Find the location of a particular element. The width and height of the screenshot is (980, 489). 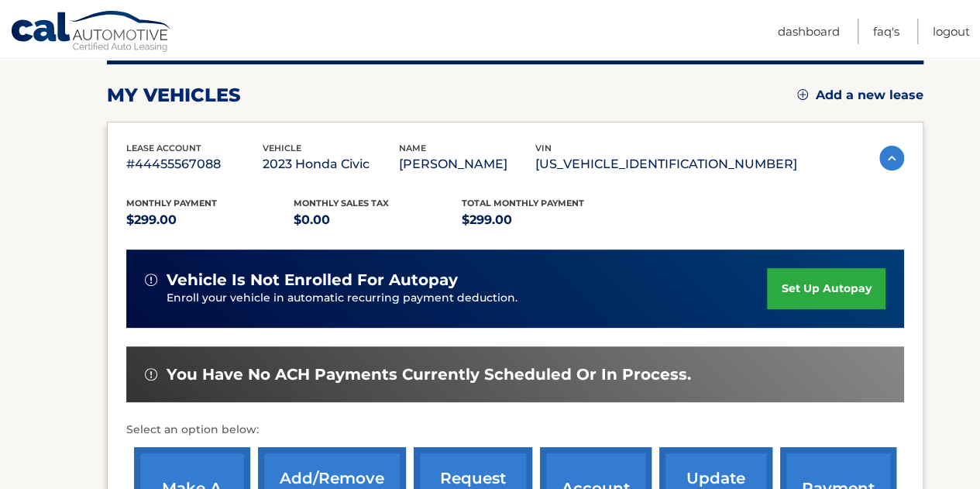

h2: my vehicles is located at coordinates (174, 96).